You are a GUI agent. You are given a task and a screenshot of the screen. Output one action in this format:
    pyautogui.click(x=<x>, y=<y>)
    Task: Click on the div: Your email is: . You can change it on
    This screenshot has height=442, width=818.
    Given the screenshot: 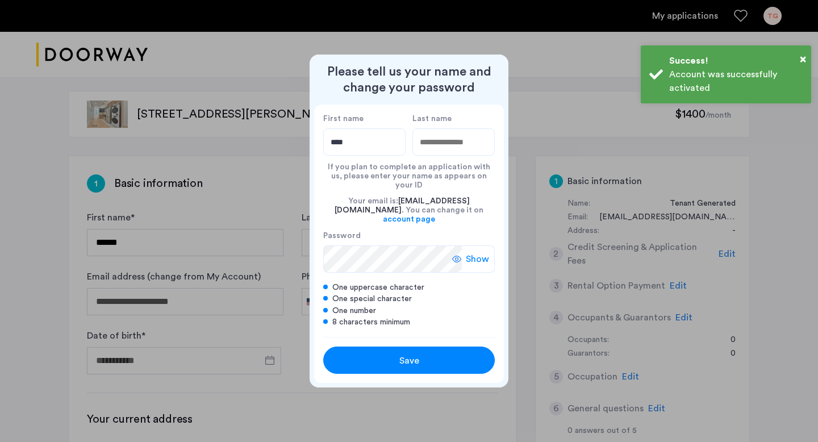 What is the action you would take?
    pyautogui.click(x=409, y=210)
    